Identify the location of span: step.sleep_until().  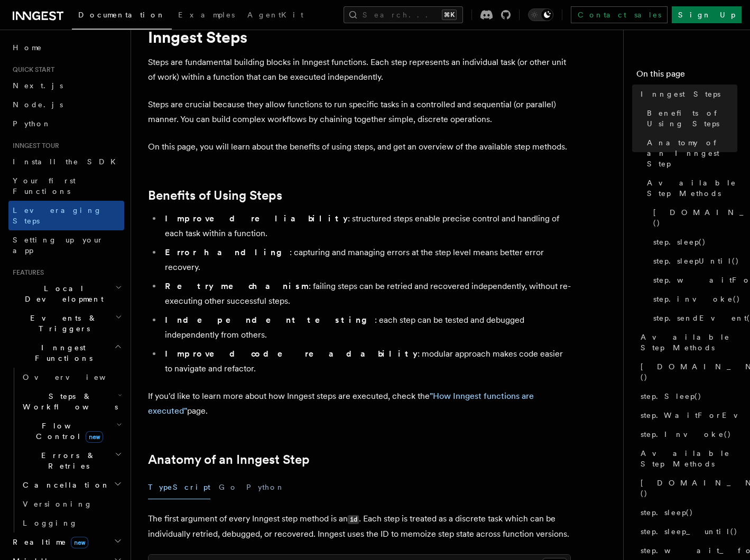
(689, 532).